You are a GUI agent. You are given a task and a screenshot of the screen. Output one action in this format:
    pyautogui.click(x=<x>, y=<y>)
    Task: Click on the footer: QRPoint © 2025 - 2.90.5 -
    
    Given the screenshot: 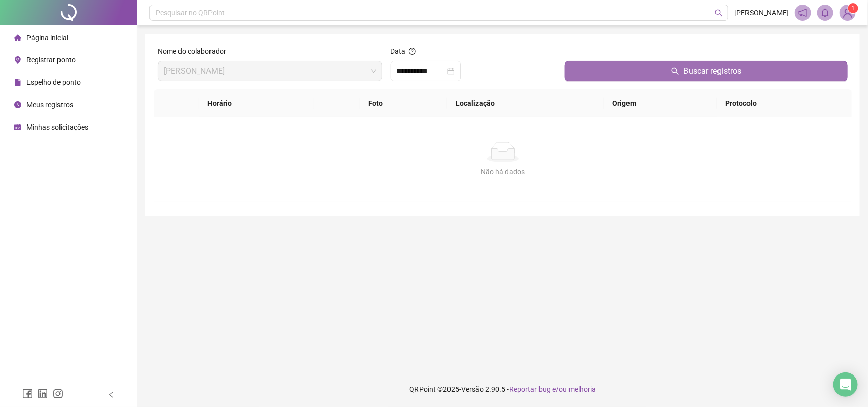 What is the action you would take?
    pyautogui.click(x=503, y=390)
    